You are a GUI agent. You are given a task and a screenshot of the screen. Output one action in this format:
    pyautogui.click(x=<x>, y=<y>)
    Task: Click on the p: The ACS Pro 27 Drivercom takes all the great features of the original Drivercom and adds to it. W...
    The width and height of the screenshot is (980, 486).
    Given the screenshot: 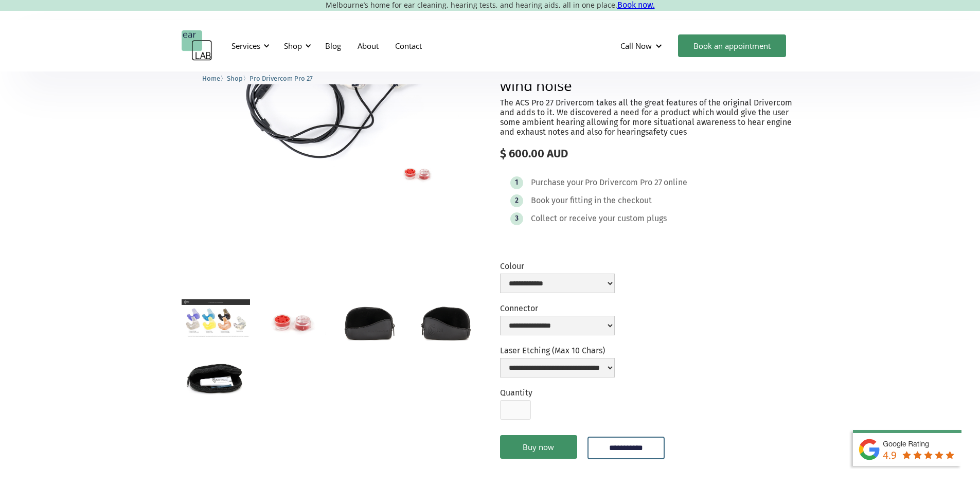 What is the action you would take?
    pyautogui.click(x=649, y=117)
    